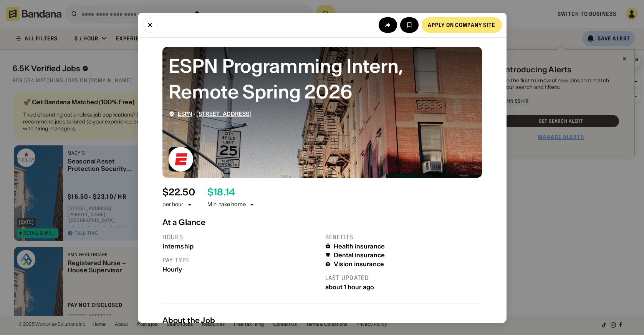 The width and height of the screenshot is (644, 335). Describe the element at coordinates (241, 237) in the screenshot. I see `div: Hours` at that location.